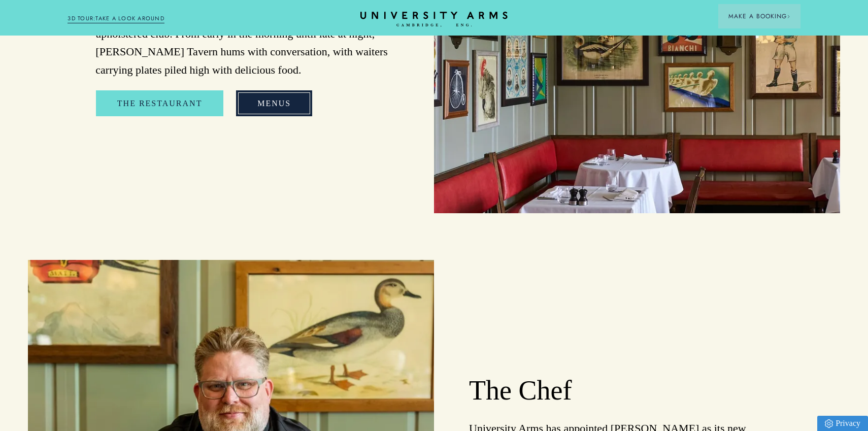 Image resolution: width=868 pixels, height=431 pixels. Describe the element at coordinates (759, 16) in the screenshot. I see `span: Make a Booking` at that location.